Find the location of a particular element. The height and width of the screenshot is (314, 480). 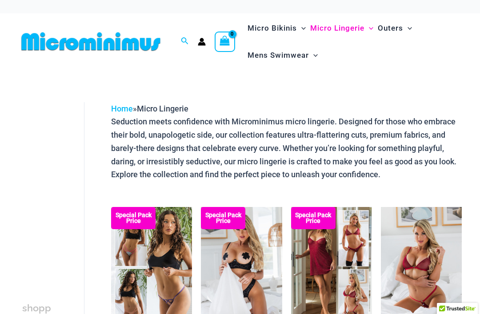

nav: Site Navigation is located at coordinates (353, 42).